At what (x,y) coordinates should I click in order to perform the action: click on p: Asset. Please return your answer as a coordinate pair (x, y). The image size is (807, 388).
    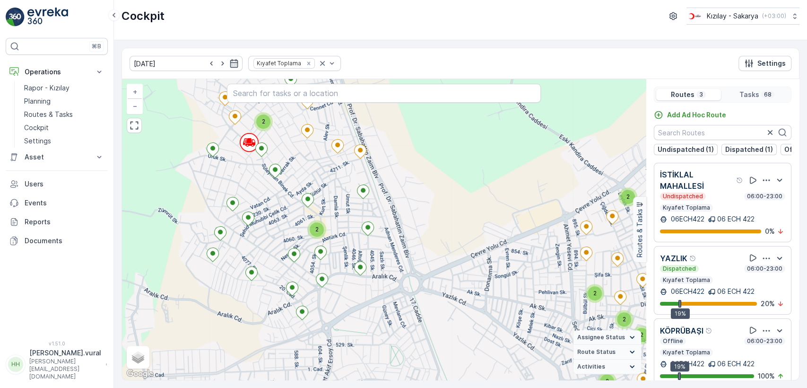
    Looking at the image, I should click on (57, 157).